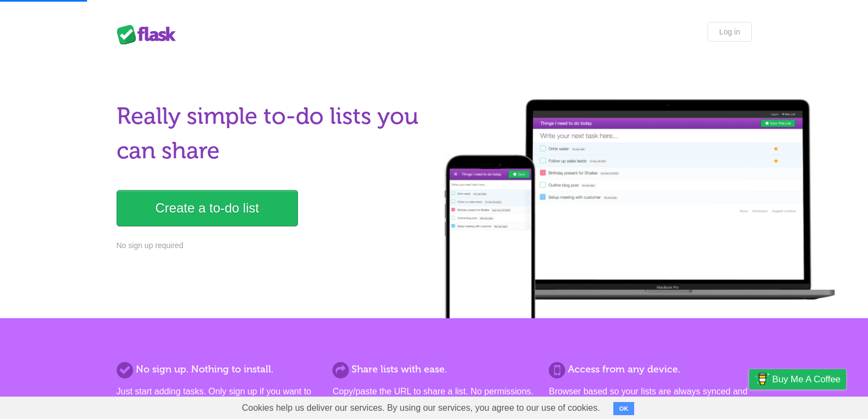  What do you see at coordinates (762, 379) in the screenshot?
I see `img: Buy me a coffee` at bounding box center [762, 379].